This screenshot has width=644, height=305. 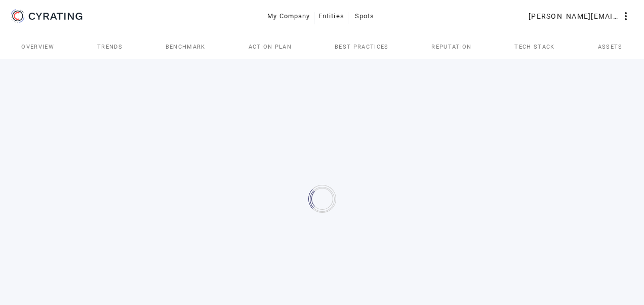 What do you see at coordinates (451, 47) in the screenshot?
I see `span: Reputation` at bounding box center [451, 47].